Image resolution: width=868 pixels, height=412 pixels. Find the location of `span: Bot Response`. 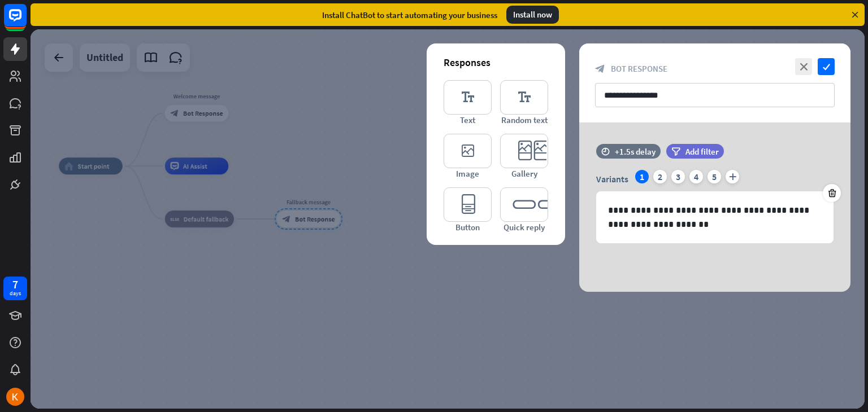

span: Bot Response is located at coordinates (639, 68).